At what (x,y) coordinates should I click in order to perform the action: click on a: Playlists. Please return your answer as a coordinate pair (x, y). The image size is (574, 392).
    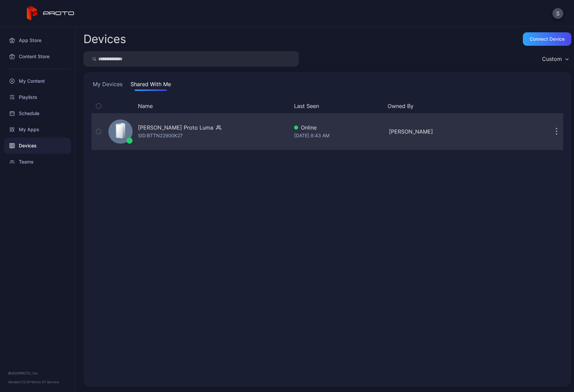
    Looking at the image, I should click on (38, 97).